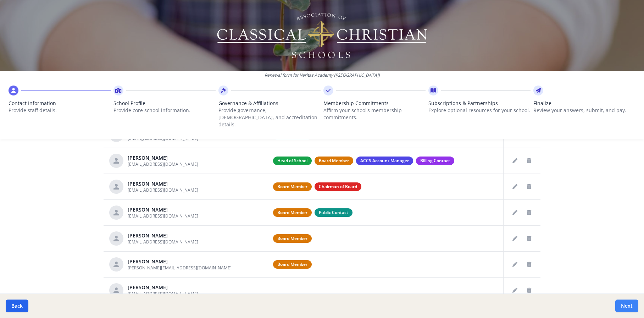 The height and width of the screenshot is (318, 644). What do you see at coordinates (584, 103) in the screenshot?
I see `span: Finalize` at bounding box center [584, 103].